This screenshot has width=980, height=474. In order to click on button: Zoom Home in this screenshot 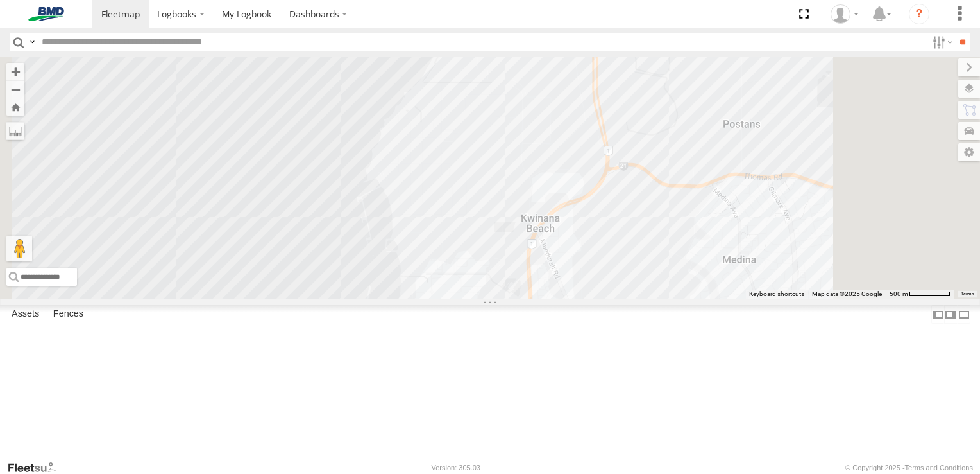, I will do `click(15, 107)`.